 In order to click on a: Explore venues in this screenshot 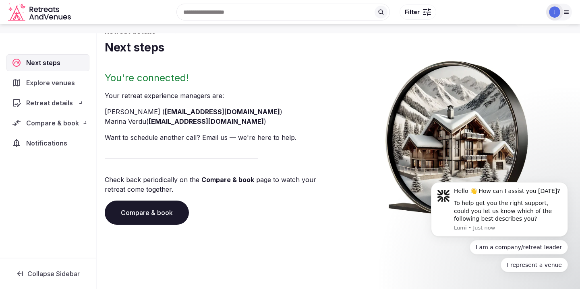, I will do `click(48, 83)`.